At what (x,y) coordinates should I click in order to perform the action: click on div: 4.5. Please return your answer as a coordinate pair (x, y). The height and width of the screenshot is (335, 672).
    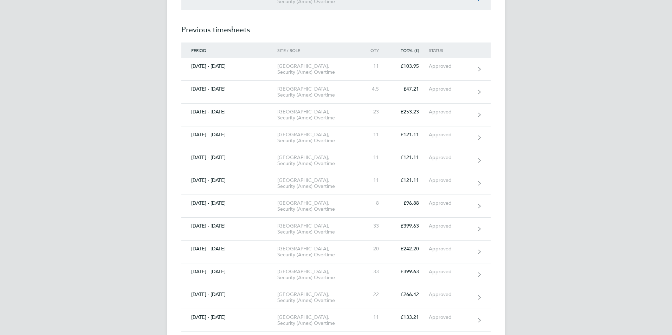
    Looking at the image, I should click on (373, 89).